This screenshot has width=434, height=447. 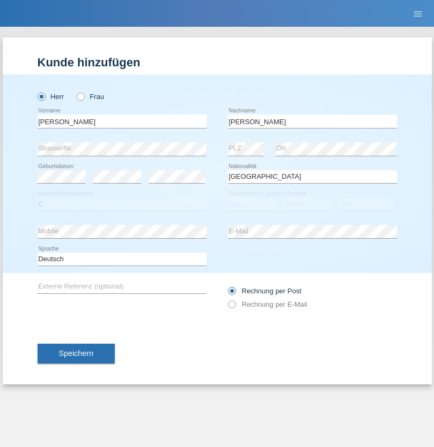 What do you see at coordinates (76, 354) in the screenshot?
I see `button: Speichern` at bounding box center [76, 354].